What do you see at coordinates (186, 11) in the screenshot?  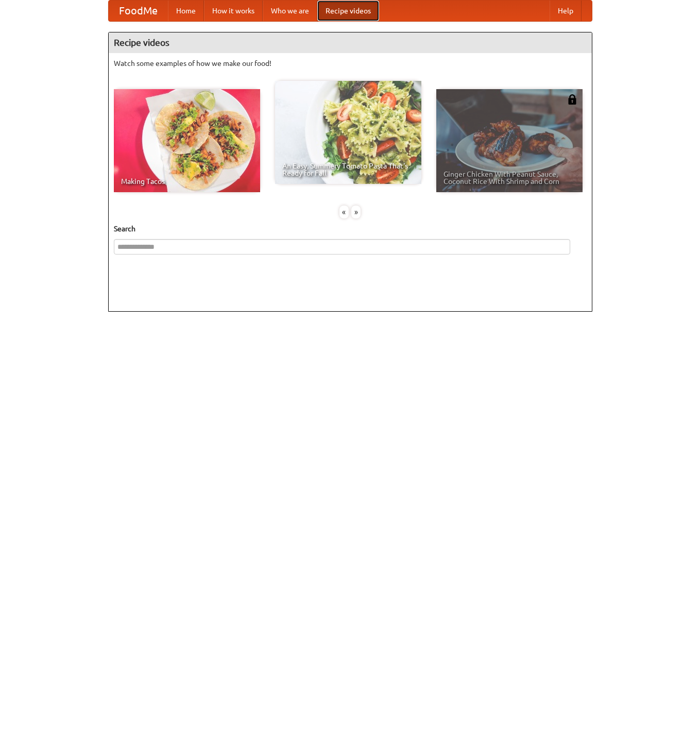 I see `a: Home` at bounding box center [186, 11].